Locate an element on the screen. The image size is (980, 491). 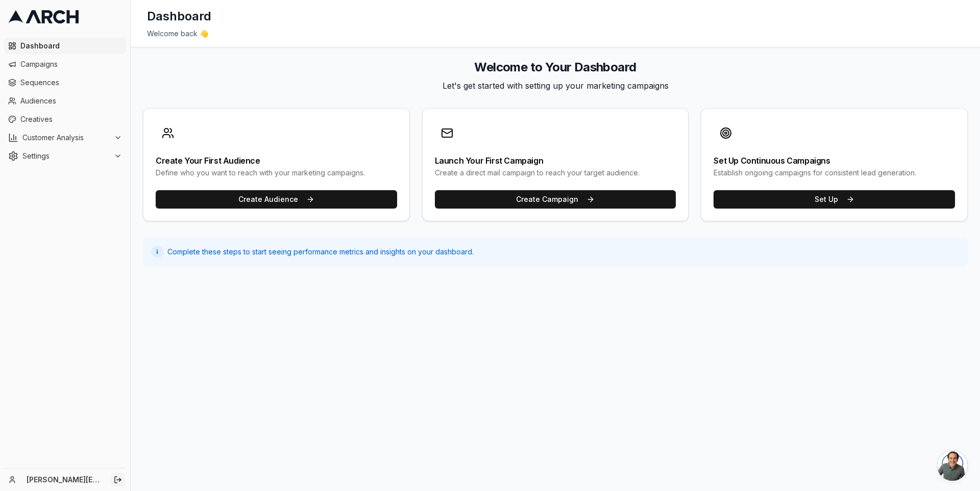
span: i is located at coordinates (157, 252).